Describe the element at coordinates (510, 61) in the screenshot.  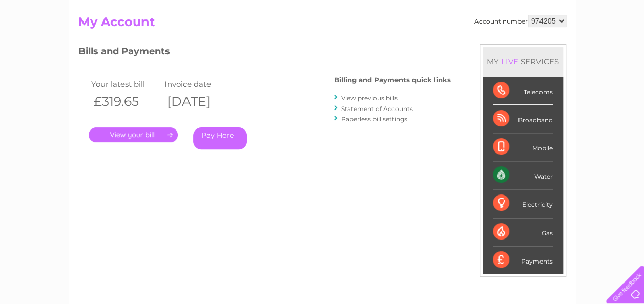
I see `div: LIVE` at that location.